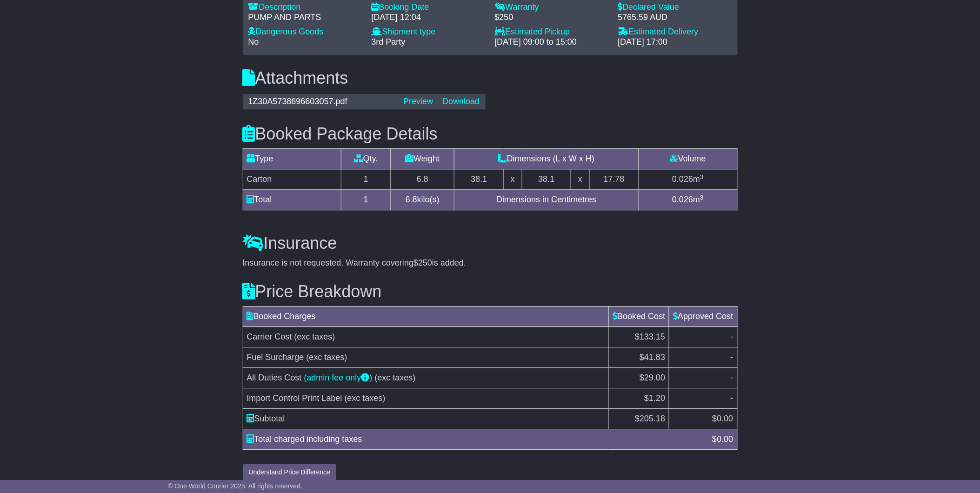  I want to click on span: $133.15, so click(650, 336).